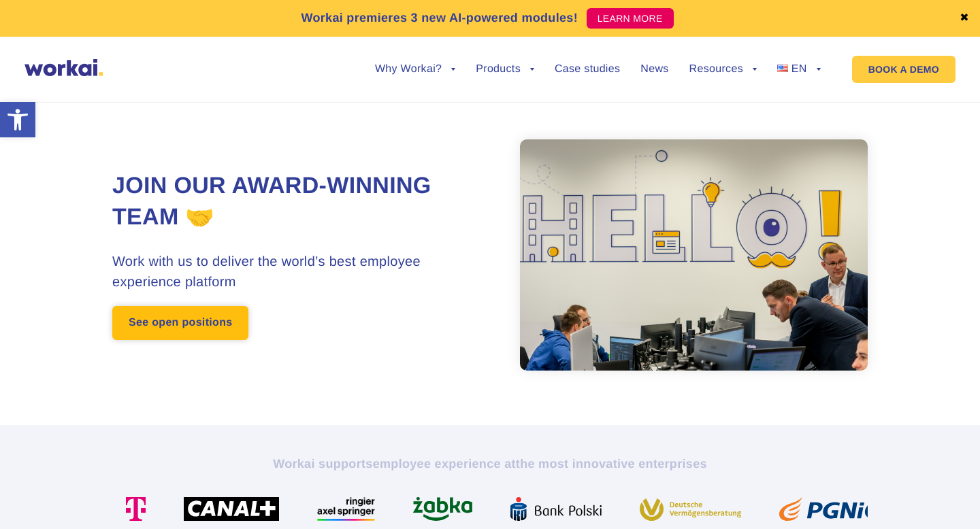 The image size is (980, 529). Describe the element at coordinates (904, 69) in the screenshot. I see `a: BOOK A DEMO` at that location.